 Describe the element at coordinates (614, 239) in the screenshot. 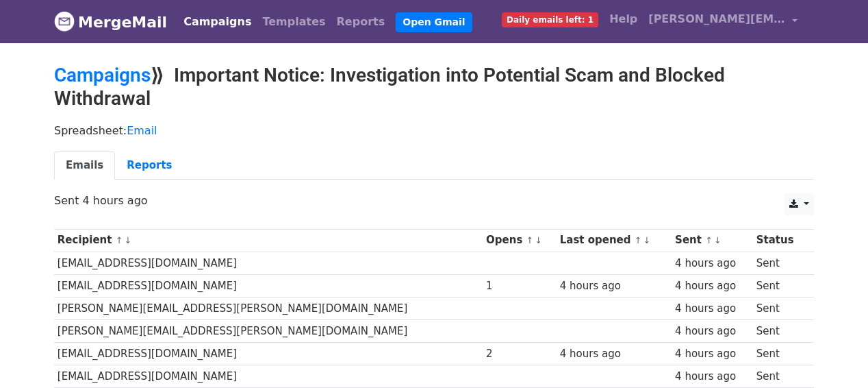

I see `th: Last opened` at that location.